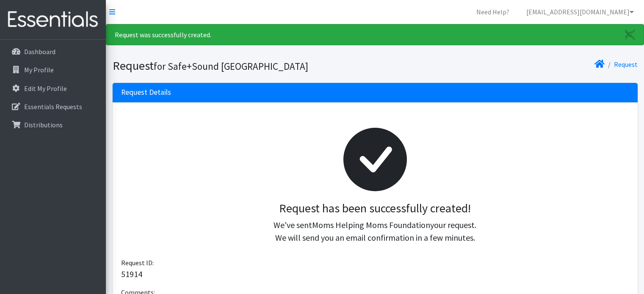 The width and height of the screenshot is (644, 294). I want to click on a: Edit My Profile, so click(53, 88).